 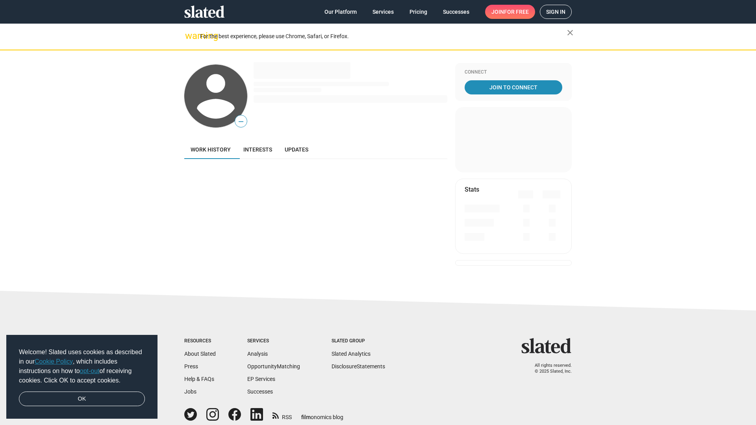 What do you see at coordinates (190, 36) in the screenshot?
I see `mat-icon: warning` at bounding box center [190, 36].